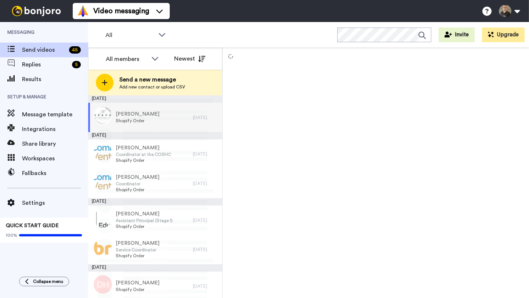 The height and width of the screenshot is (298, 529). What do you see at coordinates (55, 115) in the screenshot?
I see `span: Message template` at bounding box center [55, 115].